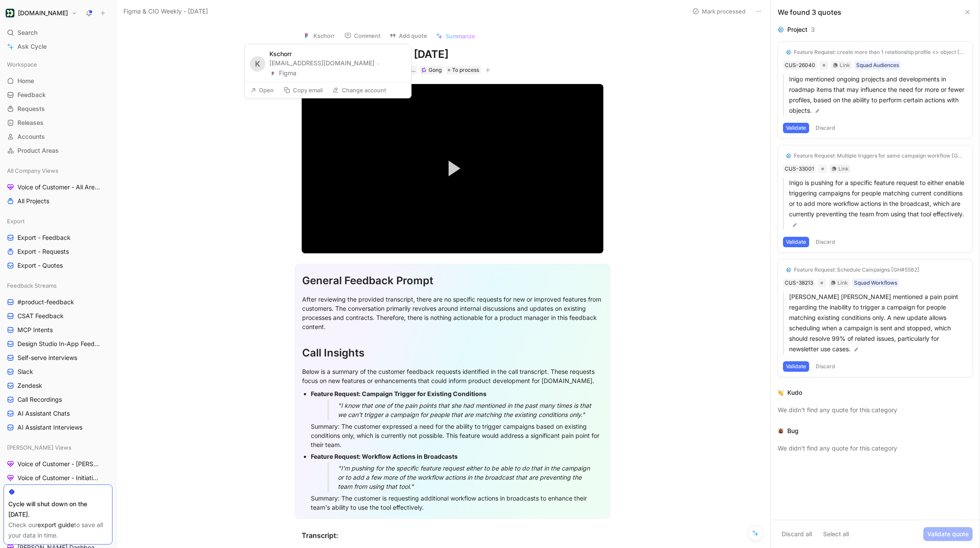  Describe the element at coordinates (15, 221) in the screenshot. I see `span: Export` at that location.